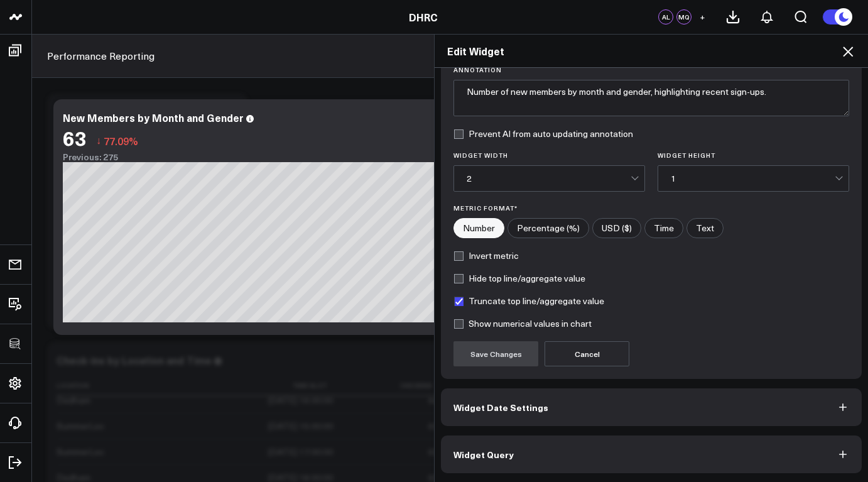  Describe the element at coordinates (752, 179) in the screenshot. I see `div: 1` at that location.